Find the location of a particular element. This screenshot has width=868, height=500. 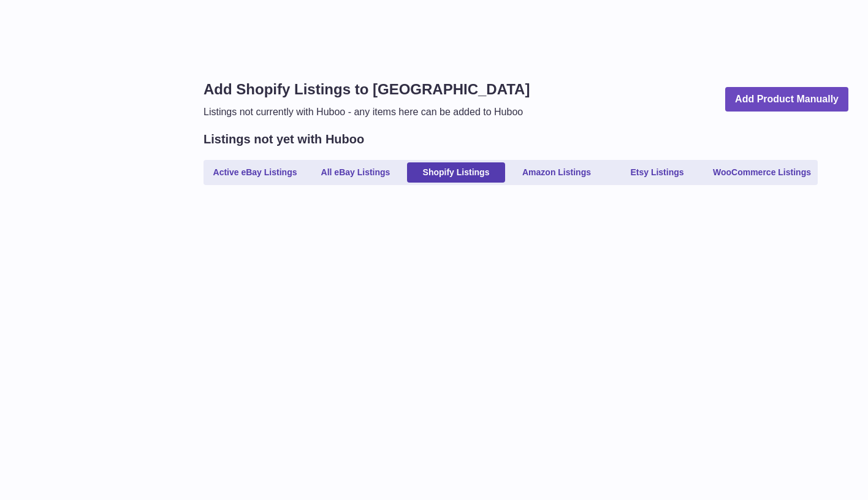

h2: Listings not yet with Huboo is located at coordinates (284, 139).